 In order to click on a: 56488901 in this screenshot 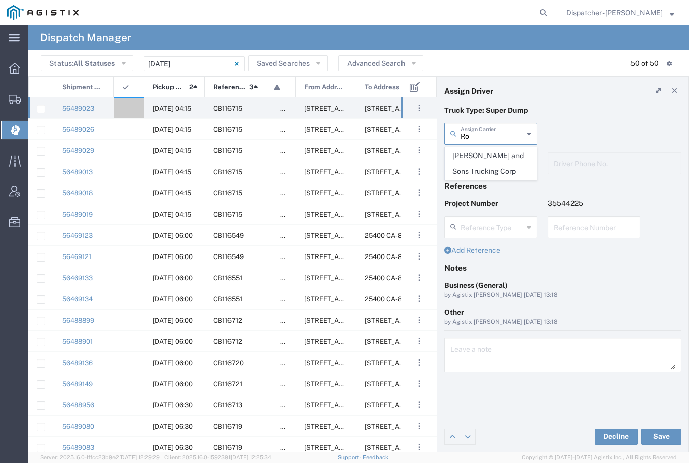, I will do `click(77, 341)`.